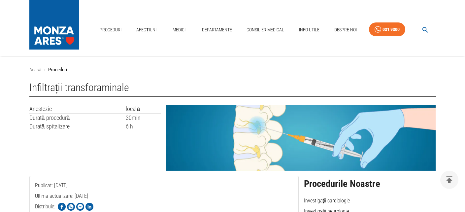 This screenshot has width=465, height=212. I want to click on td: Anestezie, so click(78, 109).